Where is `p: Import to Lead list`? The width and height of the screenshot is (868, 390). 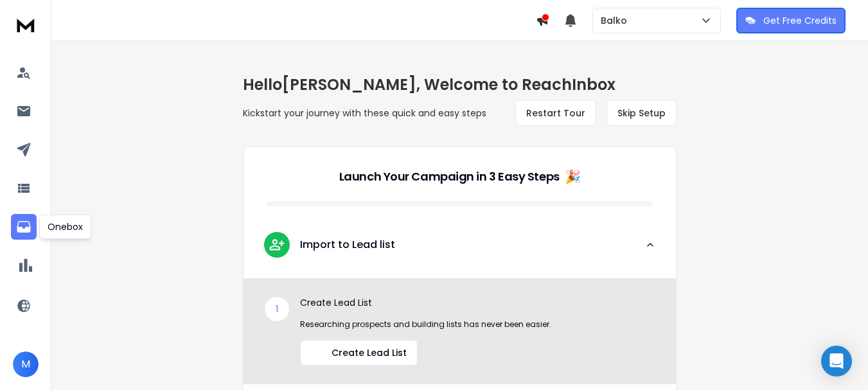 p: Import to Lead list is located at coordinates (347, 244).